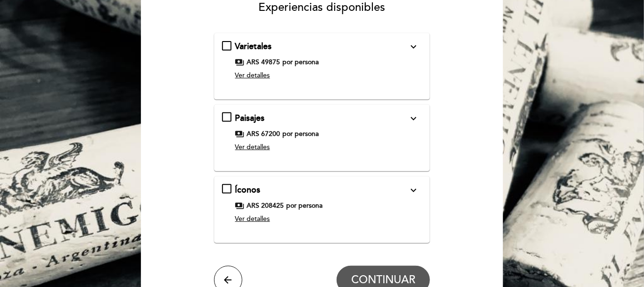 The width and height of the screenshot is (644, 287). I want to click on span: Varietales, so click(254, 46).